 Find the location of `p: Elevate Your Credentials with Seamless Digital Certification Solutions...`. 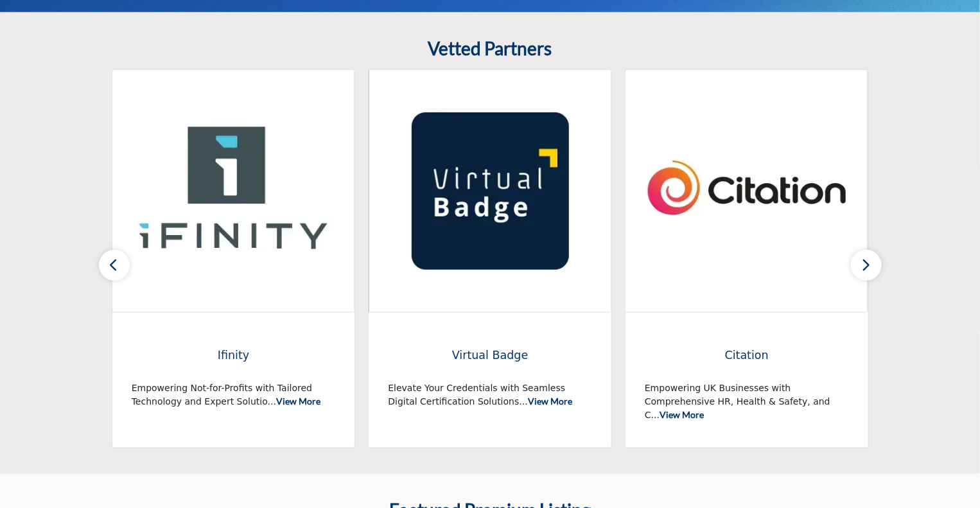

p: Elevate Your Credentials with Seamless Digital Certification Solutions... is located at coordinates (490, 395).